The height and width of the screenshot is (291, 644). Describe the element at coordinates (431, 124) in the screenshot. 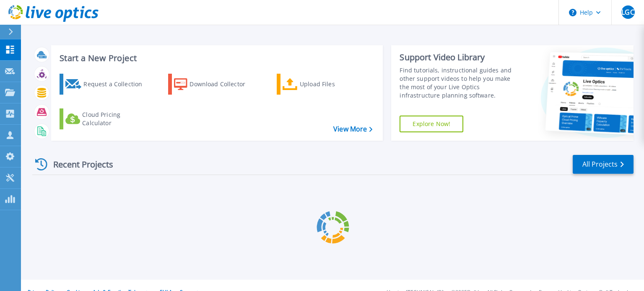

I see `a: Explore Now!` at that location.